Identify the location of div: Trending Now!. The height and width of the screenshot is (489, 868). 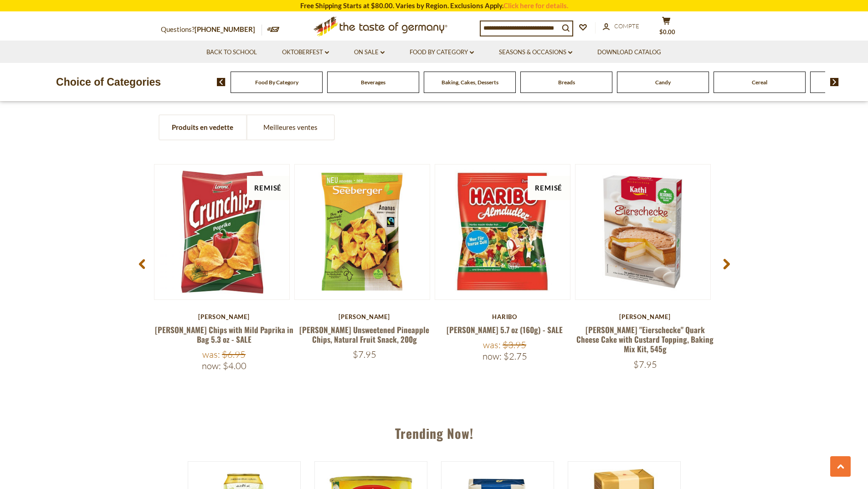
(434, 431).